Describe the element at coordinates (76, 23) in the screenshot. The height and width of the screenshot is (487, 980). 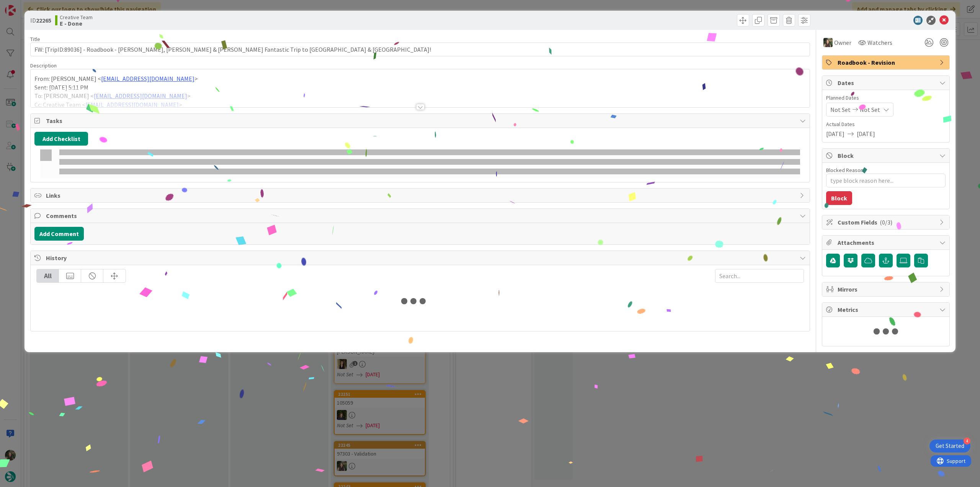
I see `b: E - Done` at that location.